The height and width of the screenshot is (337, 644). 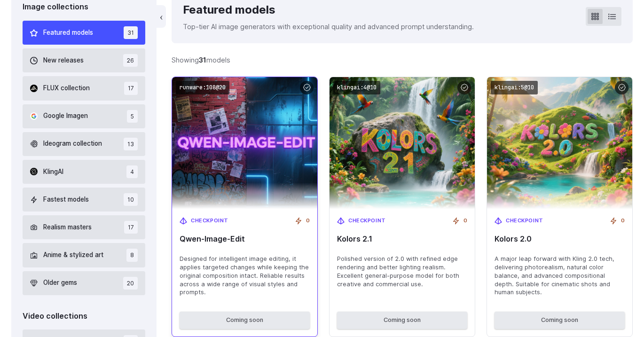 I want to click on img: Qwen‑Image‑Edit, so click(x=245, y=143).